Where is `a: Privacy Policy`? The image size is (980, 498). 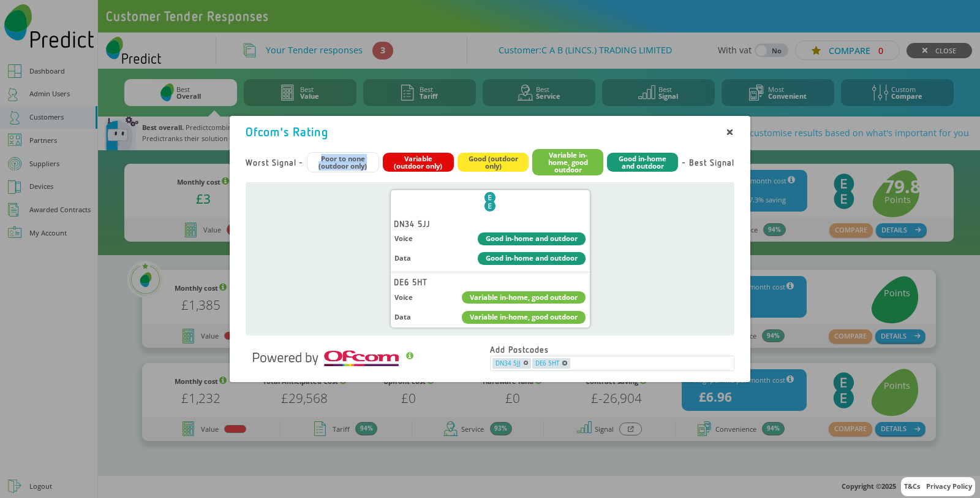
a: Privacy Policy is located at coordinates (949, 486).